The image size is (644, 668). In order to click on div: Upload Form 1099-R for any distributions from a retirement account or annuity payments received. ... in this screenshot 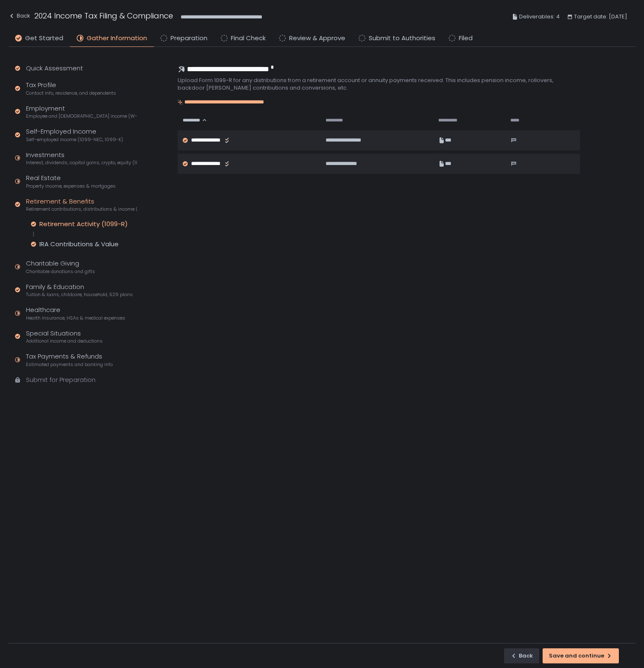, I will do `click(379, 84)`.